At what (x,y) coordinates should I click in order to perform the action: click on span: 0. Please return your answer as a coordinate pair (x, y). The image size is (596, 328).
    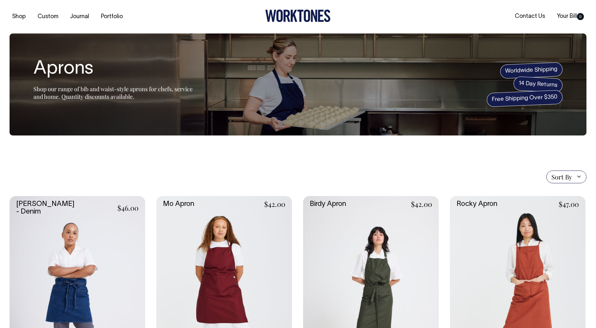
    Looking at the image, I should click on (581, 17).